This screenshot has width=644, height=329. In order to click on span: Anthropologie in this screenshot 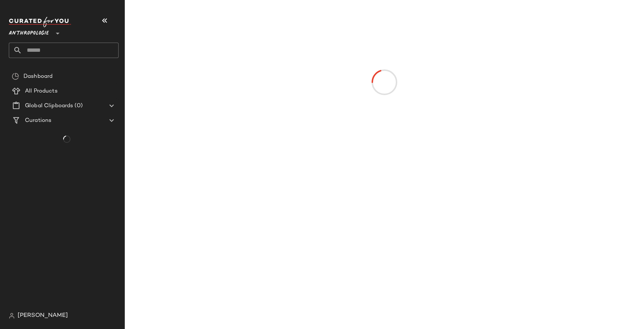, I will do `click(29, 32)`.